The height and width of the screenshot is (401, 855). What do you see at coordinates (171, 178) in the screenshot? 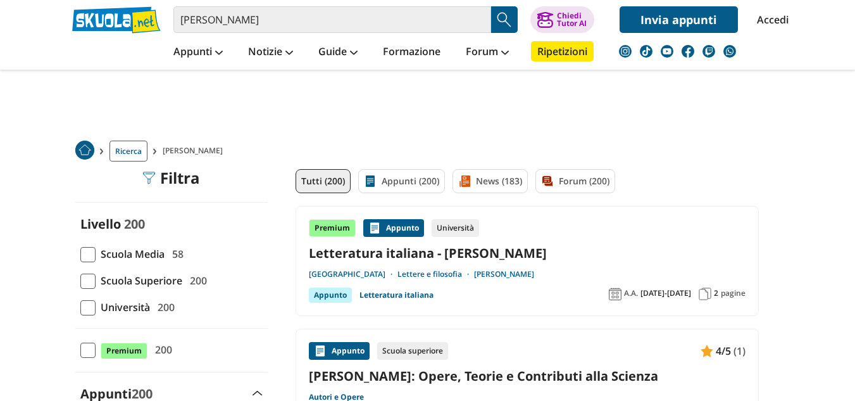
I see `div: Filtra` at bounding box center [171, 178].